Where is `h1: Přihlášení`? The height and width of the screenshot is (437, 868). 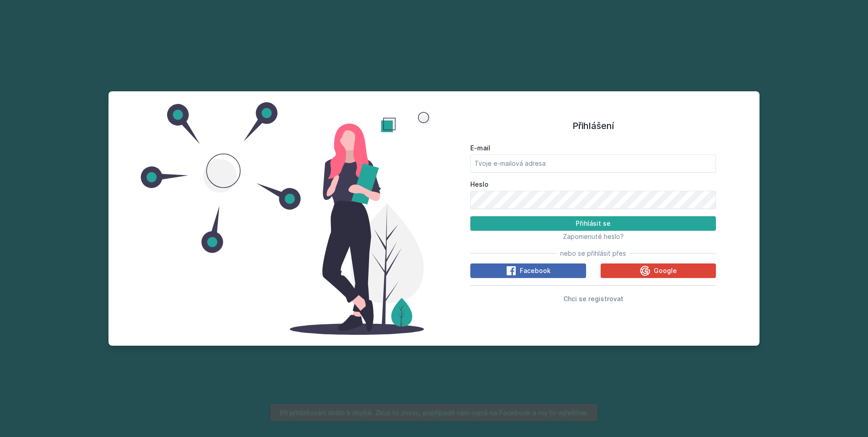 h1: Přihlášení is located at coordinates (593, 126).